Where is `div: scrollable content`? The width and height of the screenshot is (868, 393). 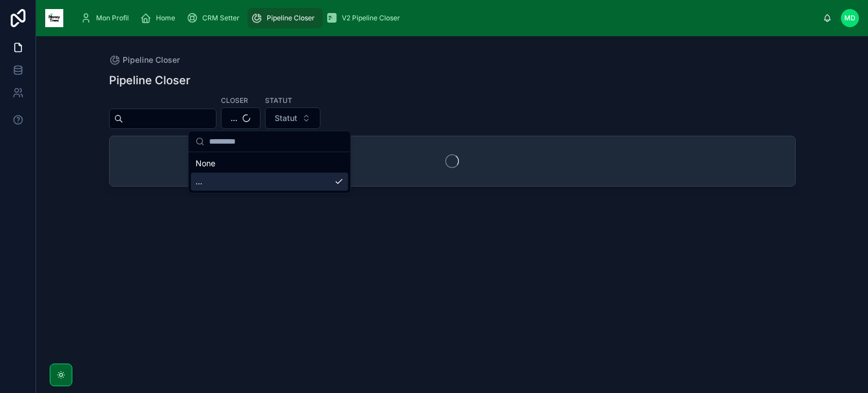
div: scrollable content is located at coordinates (448, 18).